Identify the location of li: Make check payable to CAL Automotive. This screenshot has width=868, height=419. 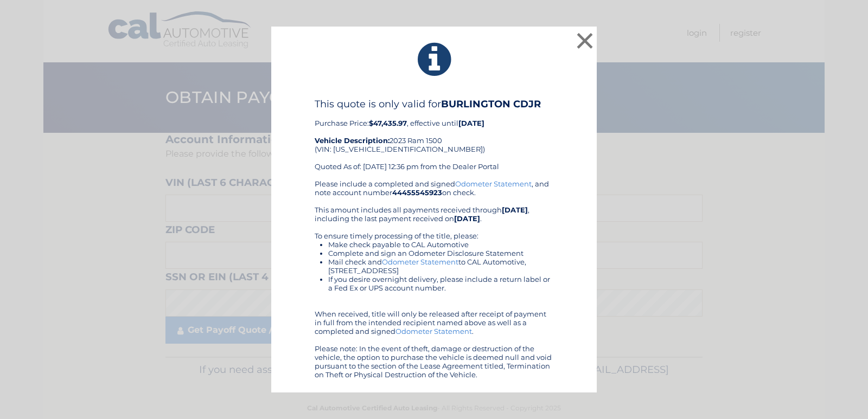
(440, 245).